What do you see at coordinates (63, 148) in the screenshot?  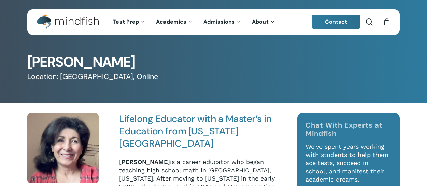 I see `img: Tina Eden Square` at bounding box center [63, 148].